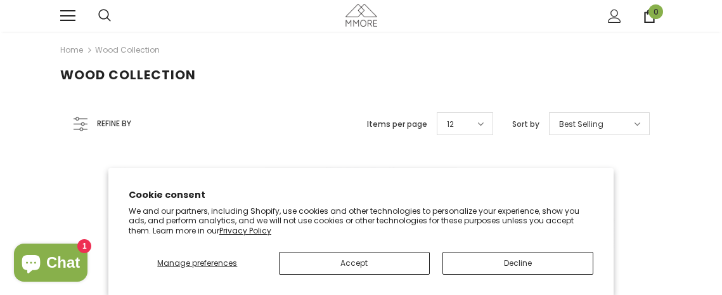  What do you see at coordinates (354, 263) in the screenshot?
I see `button: Accept` at bounding box center [354, 263].